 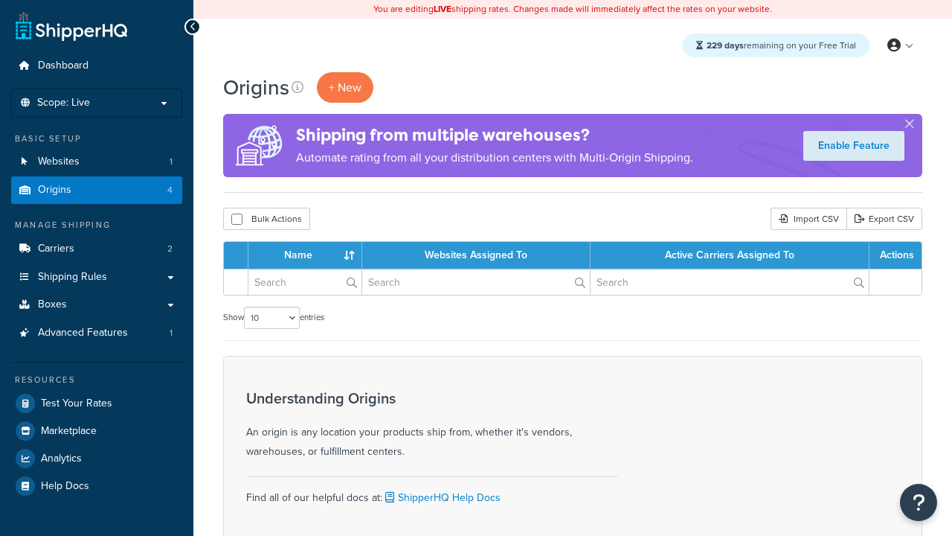 I want to click on div: Manage Shipping, so click(x=97, y=225).